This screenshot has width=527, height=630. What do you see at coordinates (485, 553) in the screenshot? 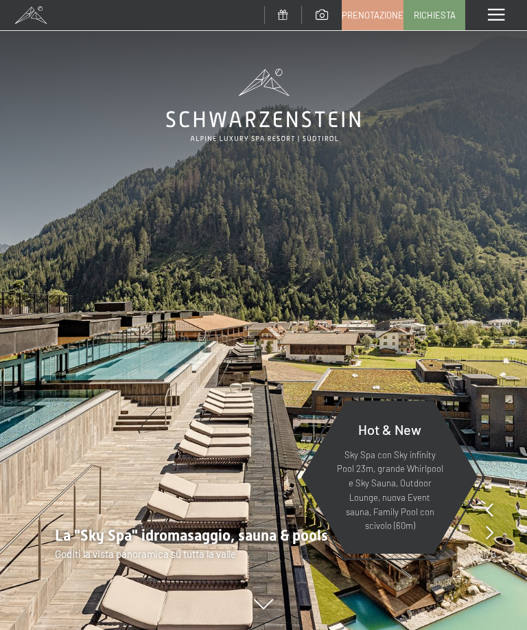
I see `span: 1` at bounding box center [485, 553].